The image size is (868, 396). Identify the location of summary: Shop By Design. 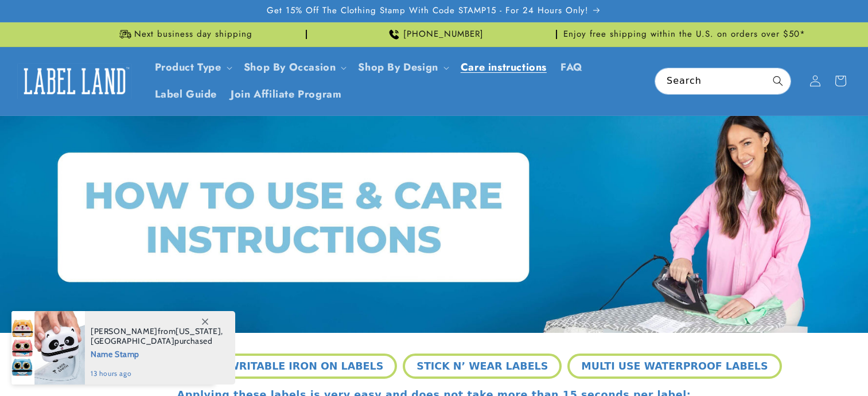
(402, 67).